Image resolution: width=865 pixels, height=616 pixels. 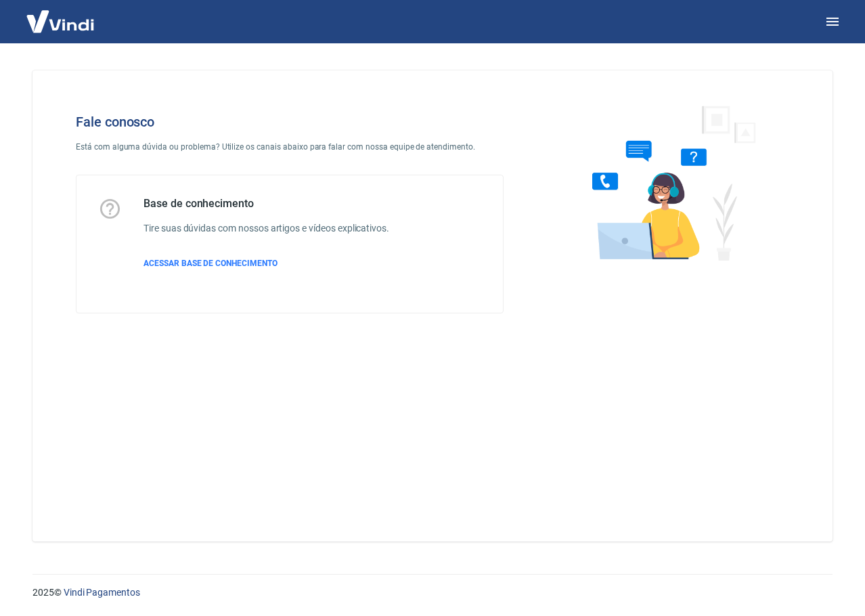 I want to click on a: Vindi Pagamentos, so click(x=101, y=592).